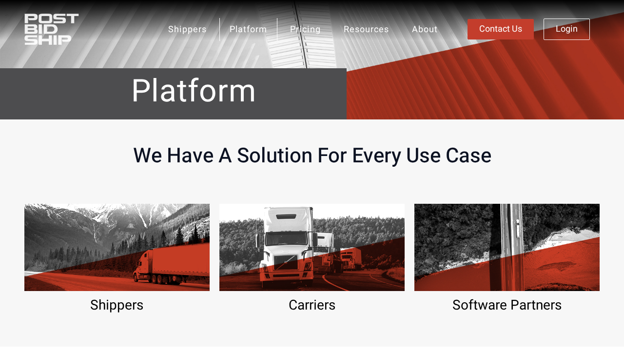 The height and width of the screenshot is (351, 624). I want to click on a: Resources, so click(366, 29).